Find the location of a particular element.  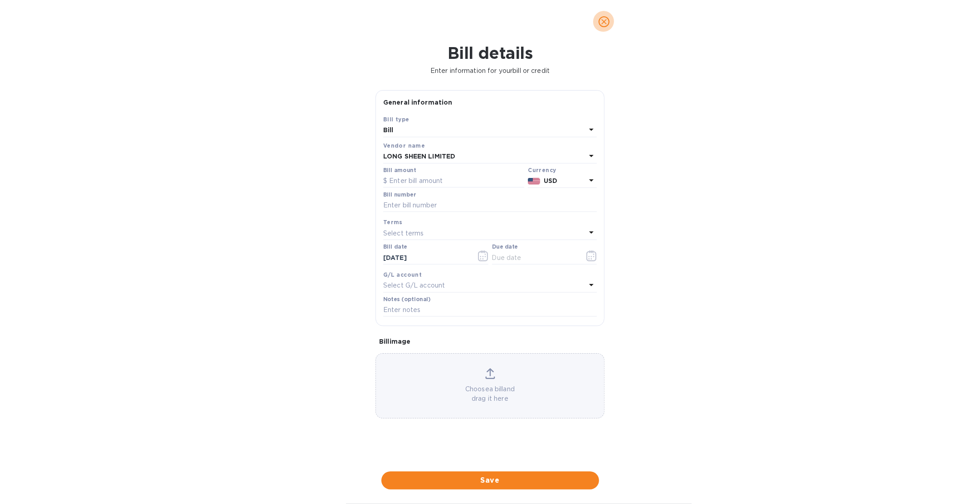

span: Save is located at coordinates (490, 480).